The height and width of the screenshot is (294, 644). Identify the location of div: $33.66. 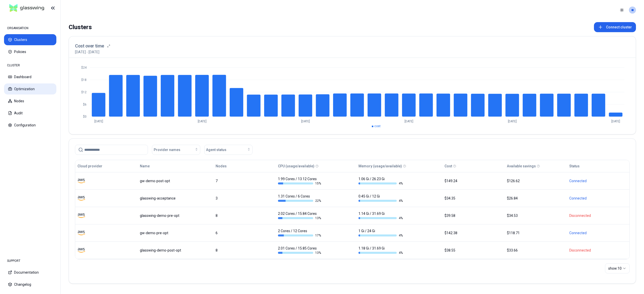
(536, 250).